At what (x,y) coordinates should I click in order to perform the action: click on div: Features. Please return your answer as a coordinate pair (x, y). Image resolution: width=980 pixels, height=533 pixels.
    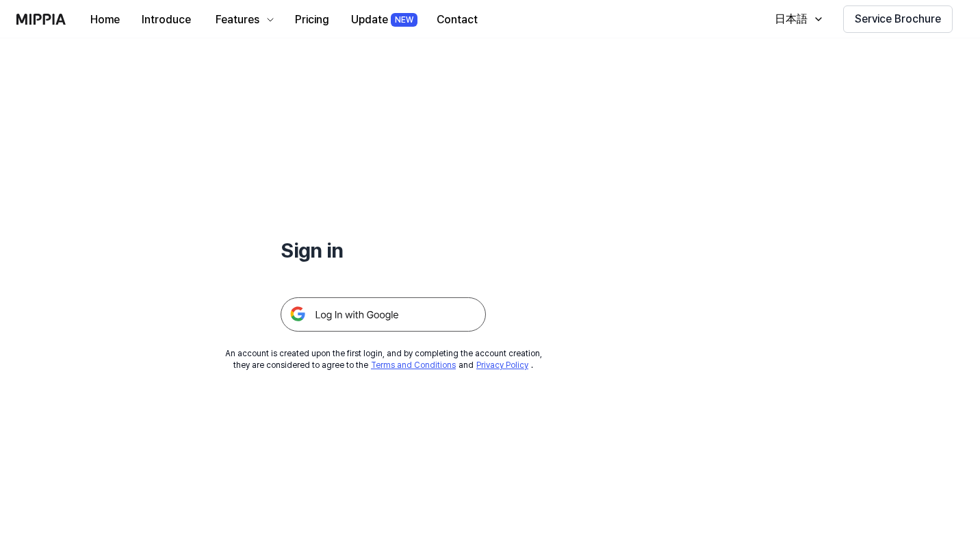
    Looking at the image, I should click on (238, 20).